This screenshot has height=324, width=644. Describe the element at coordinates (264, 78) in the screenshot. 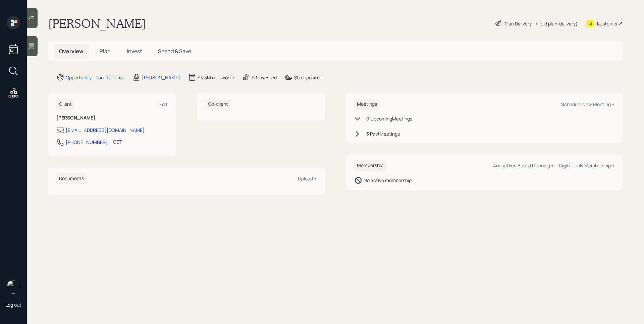

I see `div: $0 invested` at that location.